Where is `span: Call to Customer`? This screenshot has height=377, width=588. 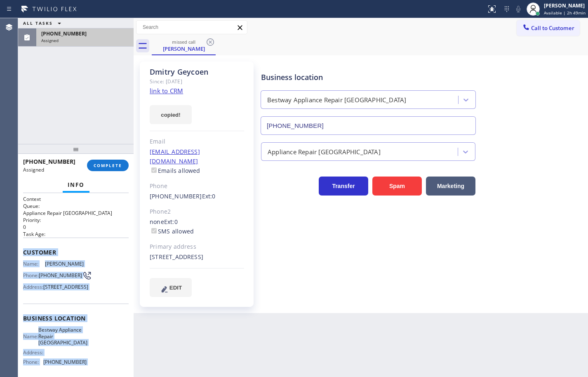
span: Call to Customer is located at coordinates (552, 28).